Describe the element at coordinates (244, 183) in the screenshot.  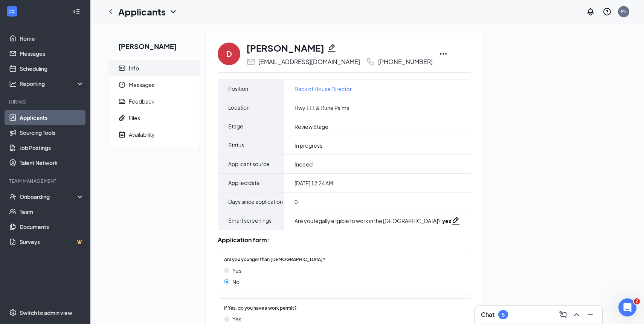
I see `span: Applied date` at that location.